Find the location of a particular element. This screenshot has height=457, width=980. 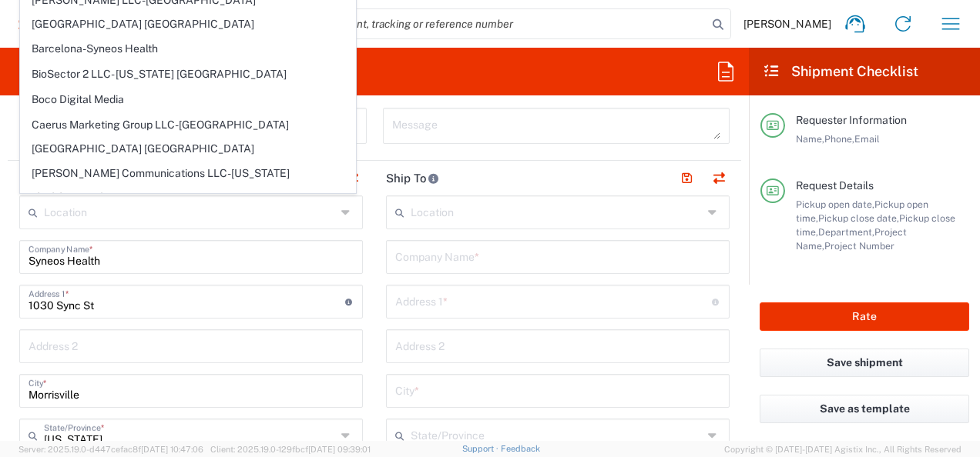

input: Shipment, tracking or reference number is located at coordinates (508, 24).